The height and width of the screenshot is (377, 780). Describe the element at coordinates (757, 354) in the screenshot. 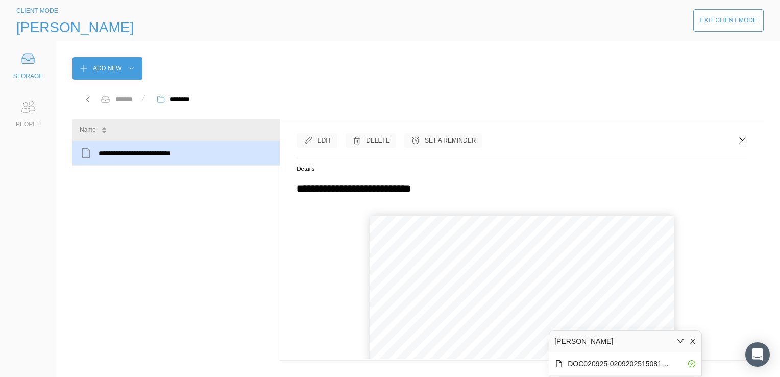

I see `div: Open Intercom Messenger` at that location.